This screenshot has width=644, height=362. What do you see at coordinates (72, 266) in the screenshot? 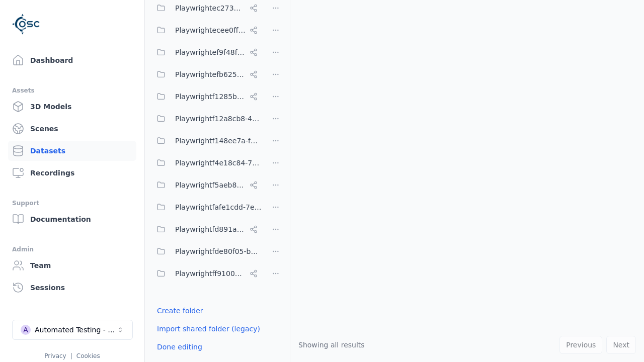
I see `a: Team` at bounding box center [72, 266].